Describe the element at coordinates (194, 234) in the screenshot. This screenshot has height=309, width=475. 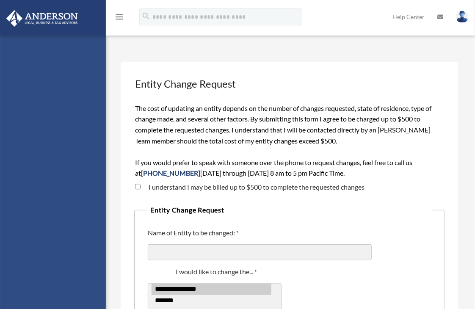
I see `label: Name of Entity to be changed:` at that location.